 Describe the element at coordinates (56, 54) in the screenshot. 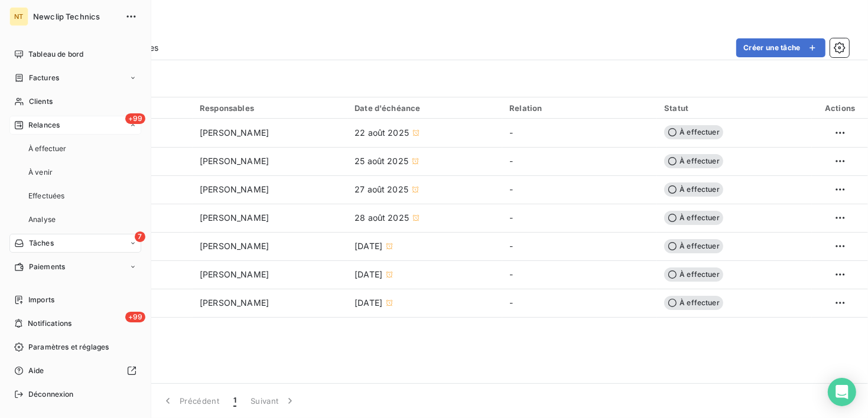

I see `span: Tableau de bord` at that location.